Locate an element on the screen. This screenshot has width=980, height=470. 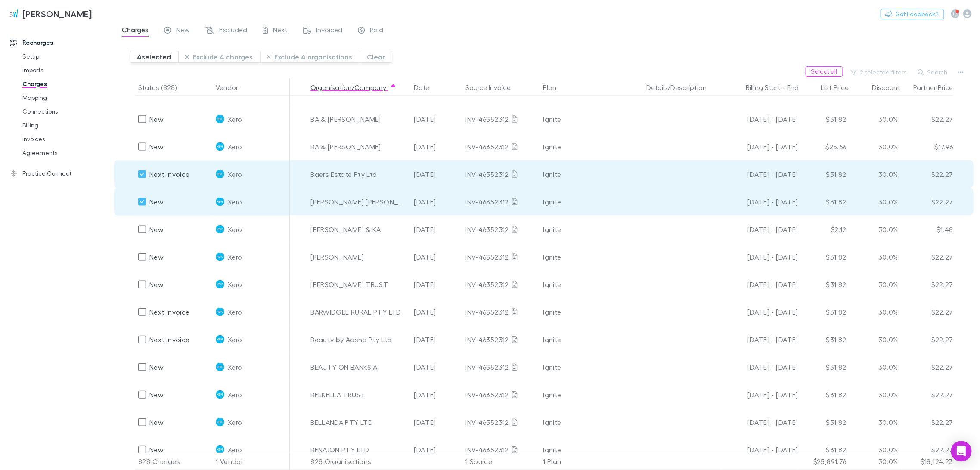
a: Agreements is located at coordinates (66, 153).